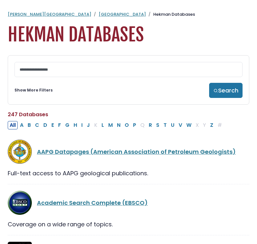 This screenshot has width=257, height=244. I want to click on div: Full-text access to AAPG geological publications., so click(129, 173).